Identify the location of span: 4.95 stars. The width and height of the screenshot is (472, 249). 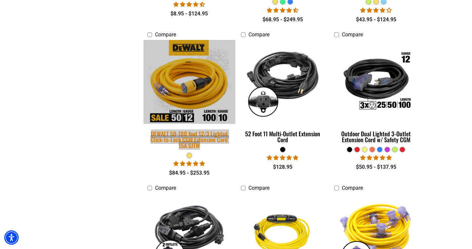
(282, 158).